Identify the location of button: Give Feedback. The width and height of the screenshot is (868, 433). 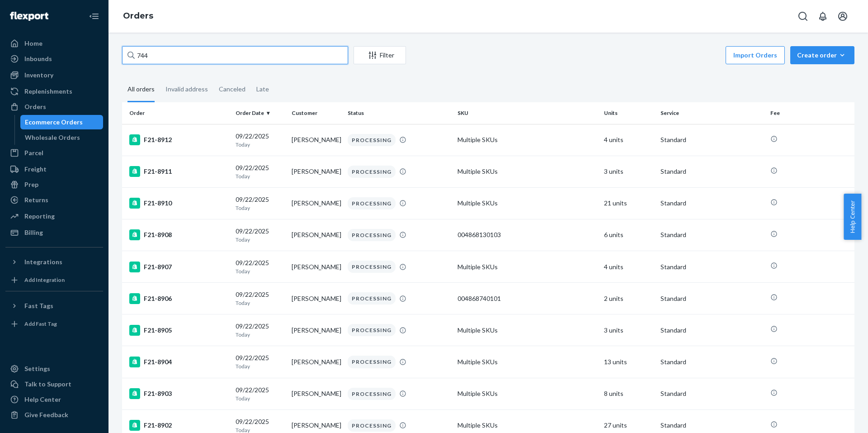
(54, 415).